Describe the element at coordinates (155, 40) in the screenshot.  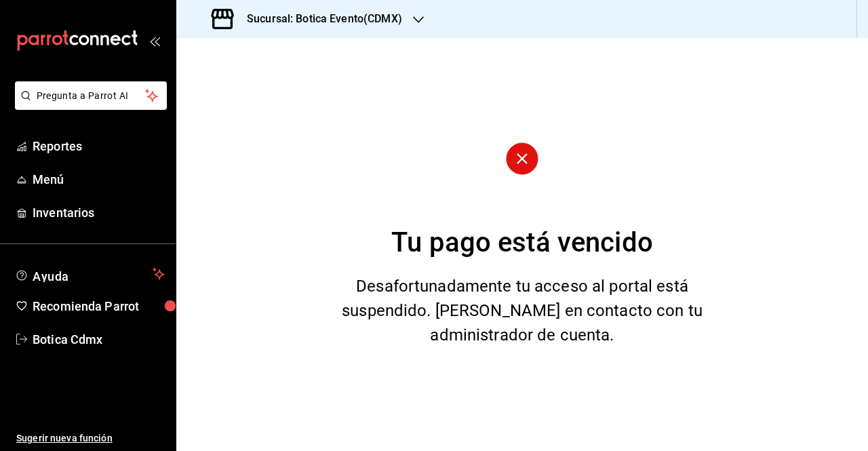
I see `button: open_drawer_menu` at that location.